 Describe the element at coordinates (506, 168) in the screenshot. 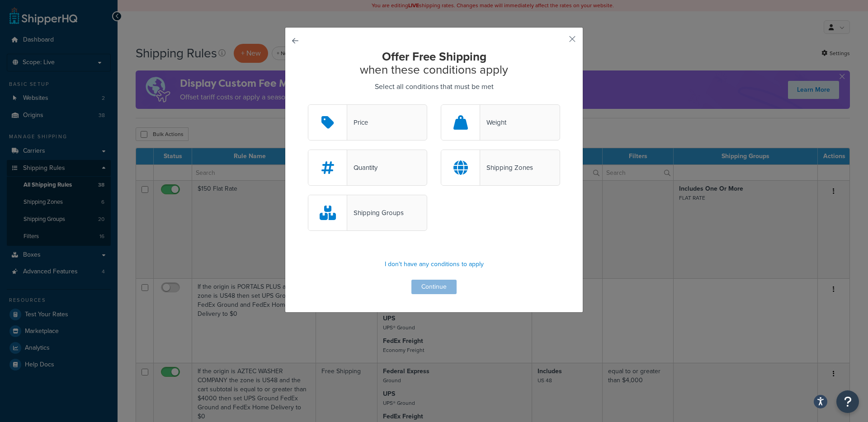

I see `div: Shipping Zones` at that location.